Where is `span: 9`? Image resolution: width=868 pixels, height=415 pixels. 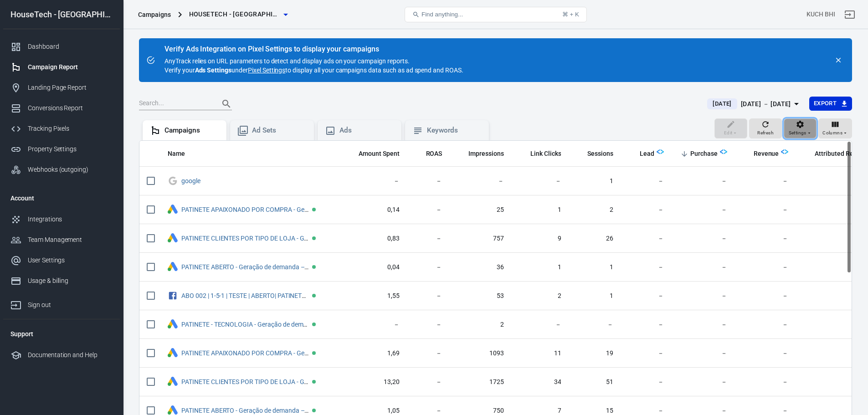 span: 9 is located at coordinates (540, 239).